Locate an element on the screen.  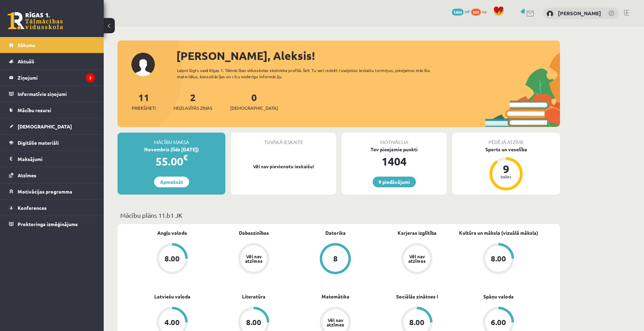
div: Tev pieejamie punkti is located at coordinates (394, 149).